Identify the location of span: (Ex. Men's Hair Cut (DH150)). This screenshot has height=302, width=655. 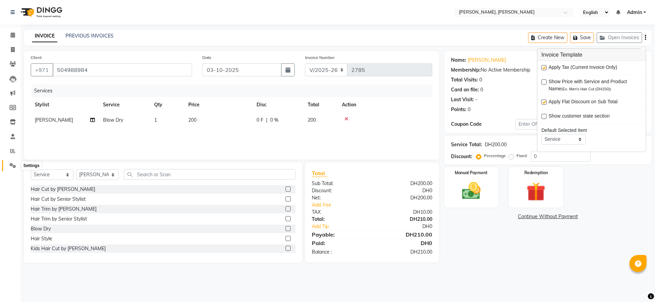
(586, 89).